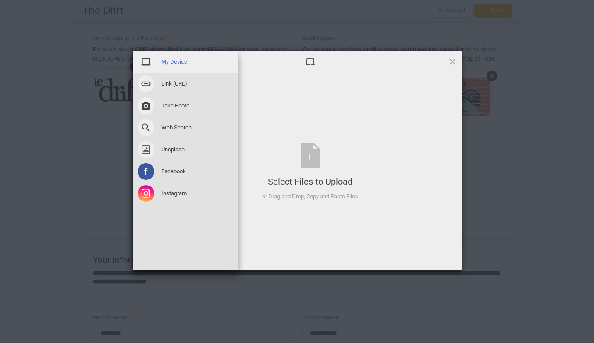  I want to click on div: Take Photo, so click(185, 106).